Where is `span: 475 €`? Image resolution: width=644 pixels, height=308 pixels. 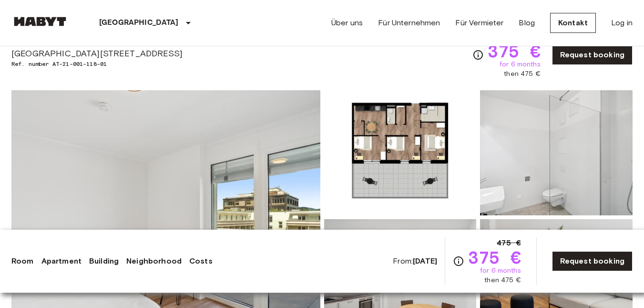
span: 475 € is located at coordinates (509, 243).